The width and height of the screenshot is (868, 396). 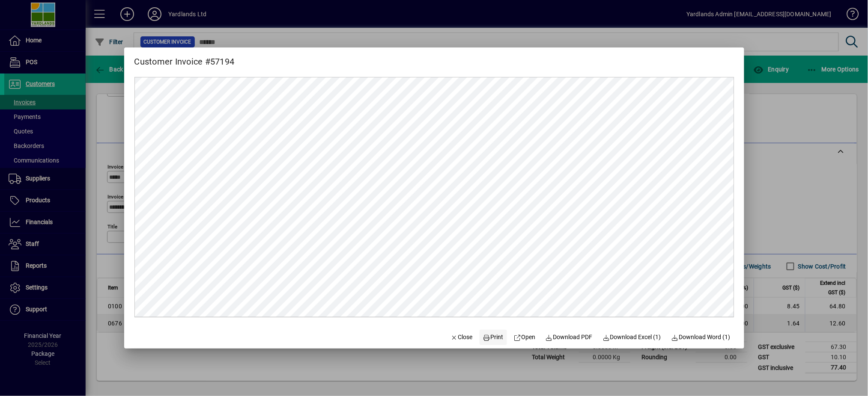 I want to click on button: Download Word (1), so click(x=701, y=338).